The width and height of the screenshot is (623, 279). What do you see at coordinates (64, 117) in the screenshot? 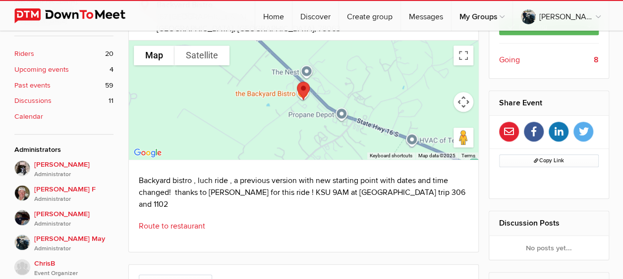
I see `a: Calendar` at bounding box center [64, 117].